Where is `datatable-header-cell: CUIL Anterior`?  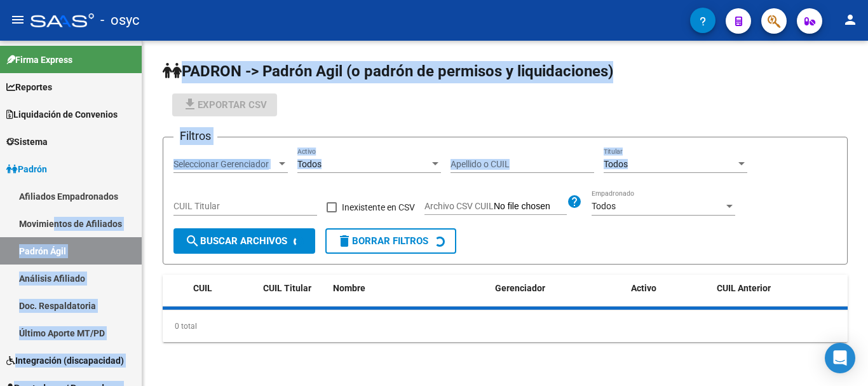 datatable-header-cell: CUIL Anterior is located at coordinates (779, 288).